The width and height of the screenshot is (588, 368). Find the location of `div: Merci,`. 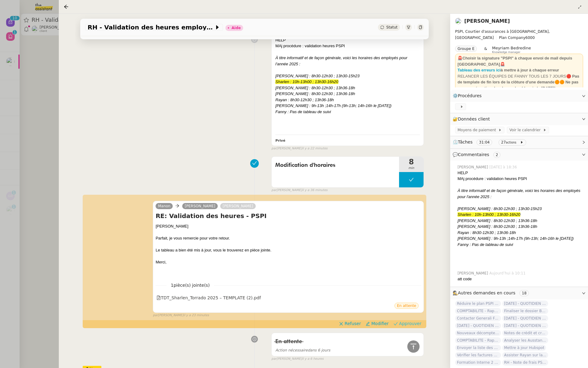

div: Merci, is located at coordinates (288, 262).